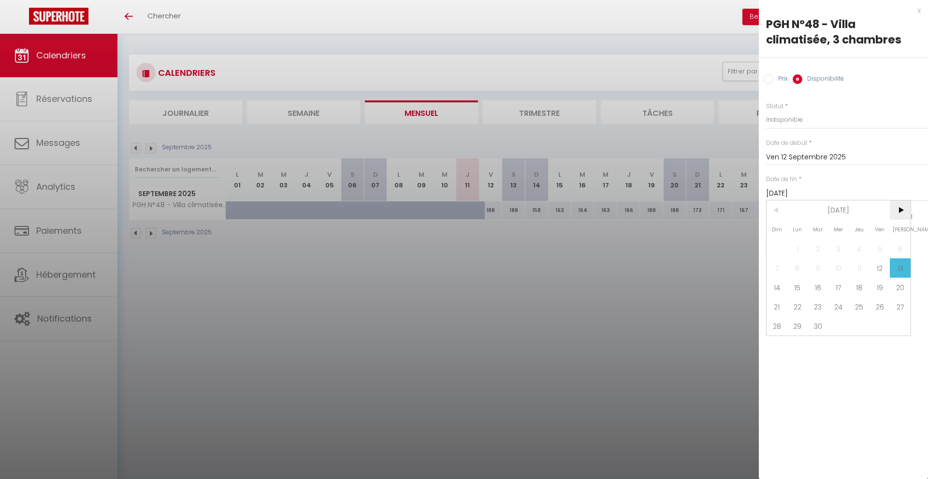  What do you see at coordinates (797, 268) in the screenshot?
I see `span: 8` at bounding box center [797, 268].